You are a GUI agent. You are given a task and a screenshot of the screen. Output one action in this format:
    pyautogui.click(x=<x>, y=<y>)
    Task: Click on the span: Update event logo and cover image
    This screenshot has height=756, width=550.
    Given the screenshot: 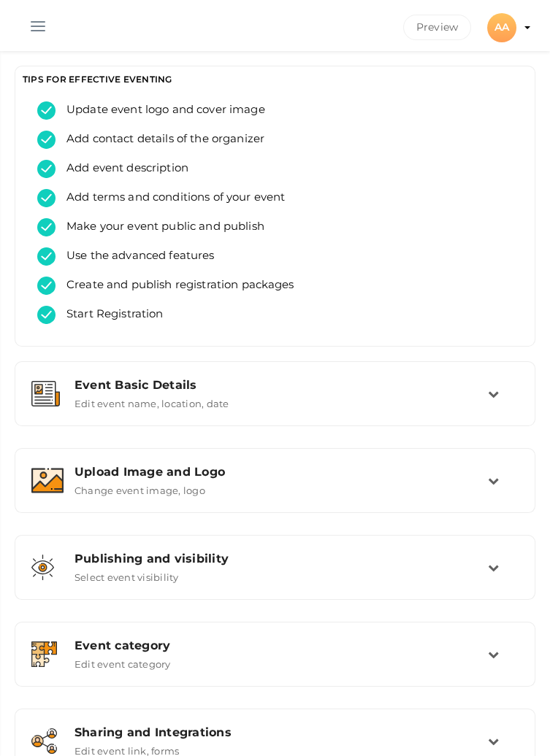 What is the action you would take?
    pyautogui.click(x=160, y=110)
    